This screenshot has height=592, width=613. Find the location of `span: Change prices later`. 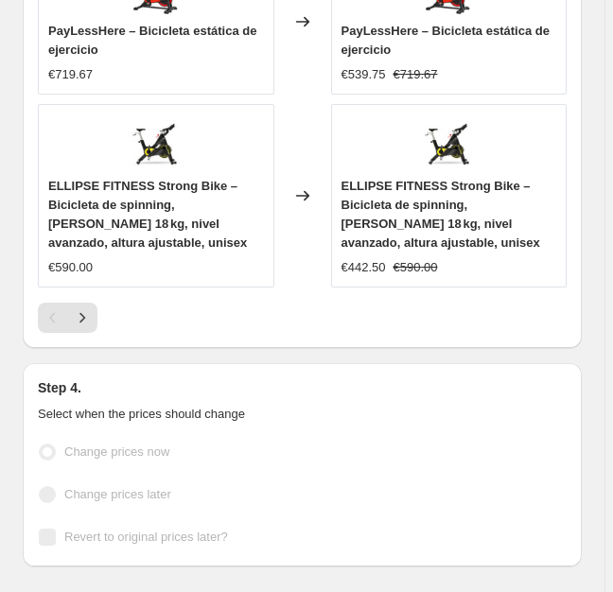

span: Change prices later is located at coordinates (117, 494).